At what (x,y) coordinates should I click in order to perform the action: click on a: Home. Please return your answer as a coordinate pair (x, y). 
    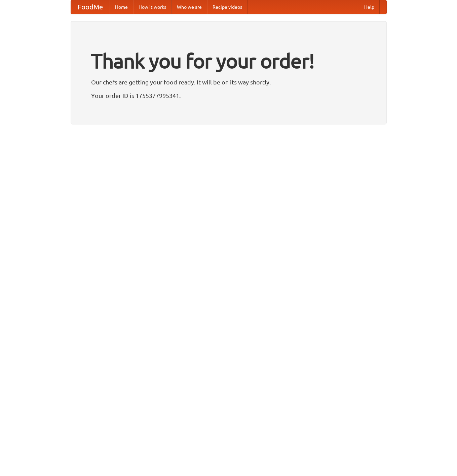
    Looking at the image, I should click on (121, 7).